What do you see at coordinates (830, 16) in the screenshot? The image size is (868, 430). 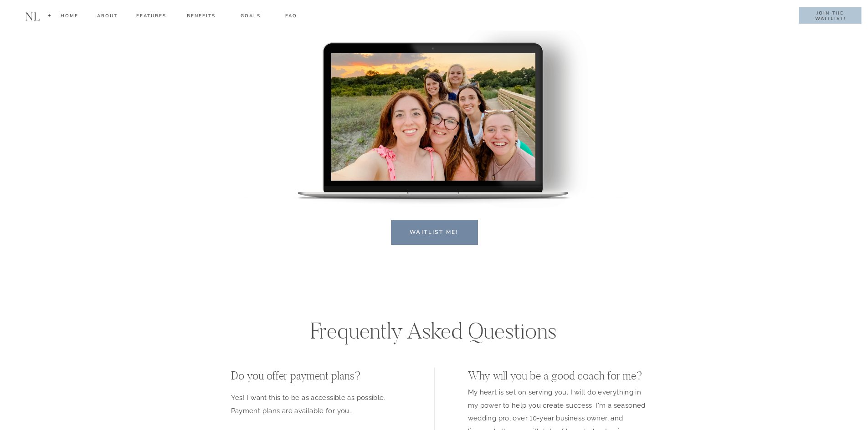 I see `nav: join the waitlist!` at bounding box center [830, 16].